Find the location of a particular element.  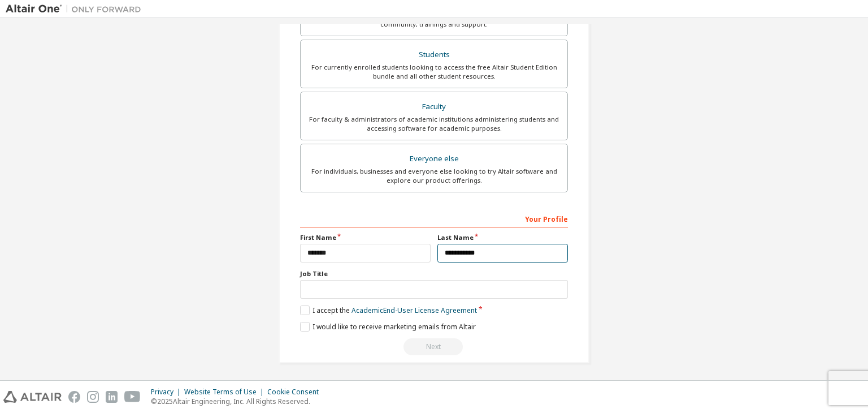

p: © 2025 Altair Engineering, Inc. All Rights Reserved. is located at coordinates (238, 401).